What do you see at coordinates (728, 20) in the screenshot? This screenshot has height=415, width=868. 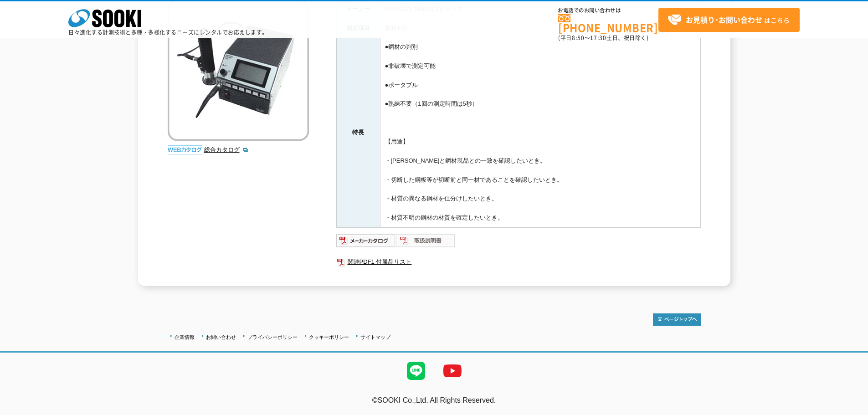 I see `span: はこちら` at bounding box center [728, 20].